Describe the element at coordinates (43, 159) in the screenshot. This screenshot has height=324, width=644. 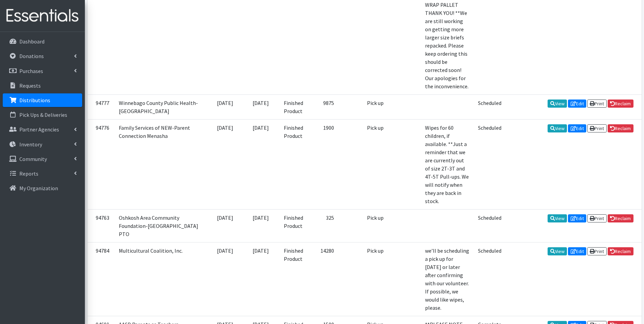
I see `a: Community` at that location.